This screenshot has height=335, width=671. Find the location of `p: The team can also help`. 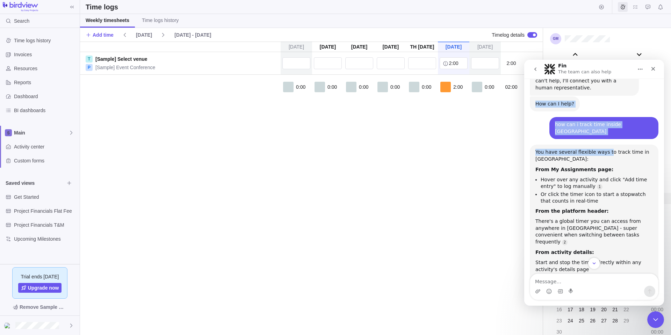

p: The team can also help is located at coordinates (61, 12).